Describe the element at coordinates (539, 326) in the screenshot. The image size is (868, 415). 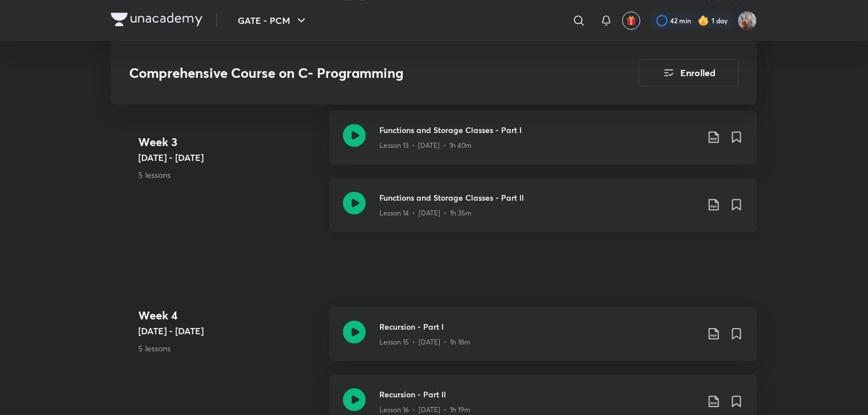
I see `h3: Recursion - Part I` at that location.